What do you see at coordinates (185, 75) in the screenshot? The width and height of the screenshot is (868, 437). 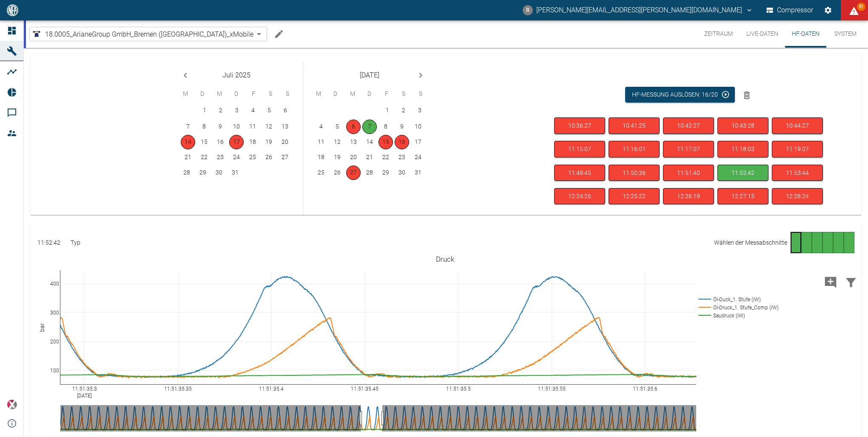 I see `button: Previous month` at bounding box center [185, 75].